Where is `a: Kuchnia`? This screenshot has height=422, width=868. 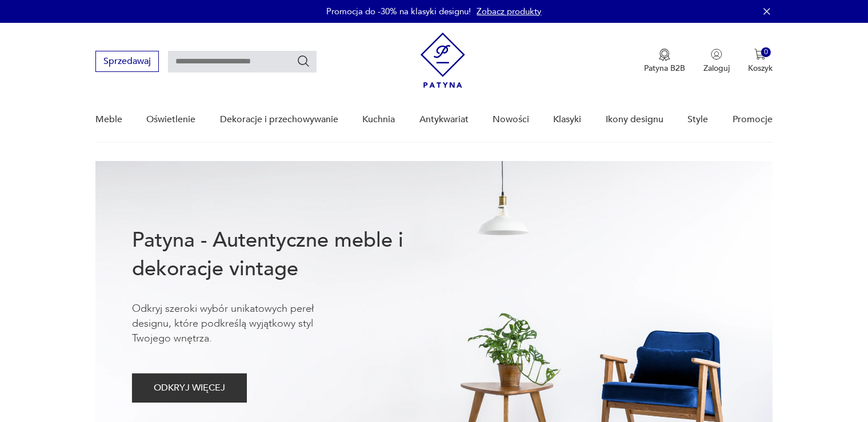
a: Kuchnia is located at coordinates (378, 120).